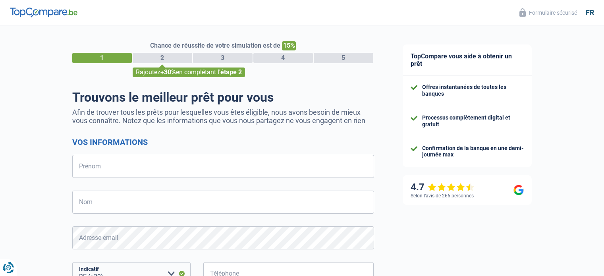 The image size is (604, 276). I want to click on div: Rajoutez en complétant l', so click(188, 72).